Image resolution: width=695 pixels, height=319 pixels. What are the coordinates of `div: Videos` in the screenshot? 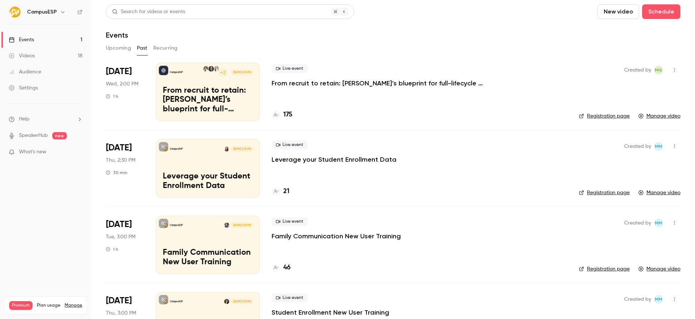 It's located at (22, 56).